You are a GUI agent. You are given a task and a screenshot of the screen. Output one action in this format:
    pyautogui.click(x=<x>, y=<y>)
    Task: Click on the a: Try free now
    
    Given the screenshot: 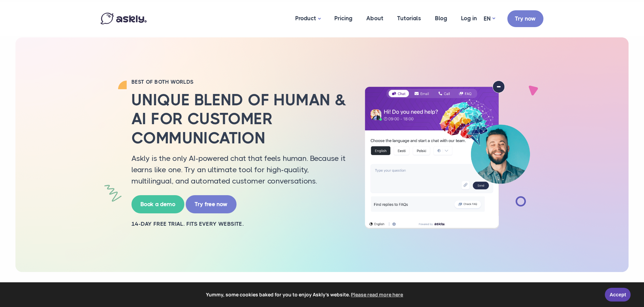 What is the action you would take?
    pyautogui.click(x=211, y=204)
    